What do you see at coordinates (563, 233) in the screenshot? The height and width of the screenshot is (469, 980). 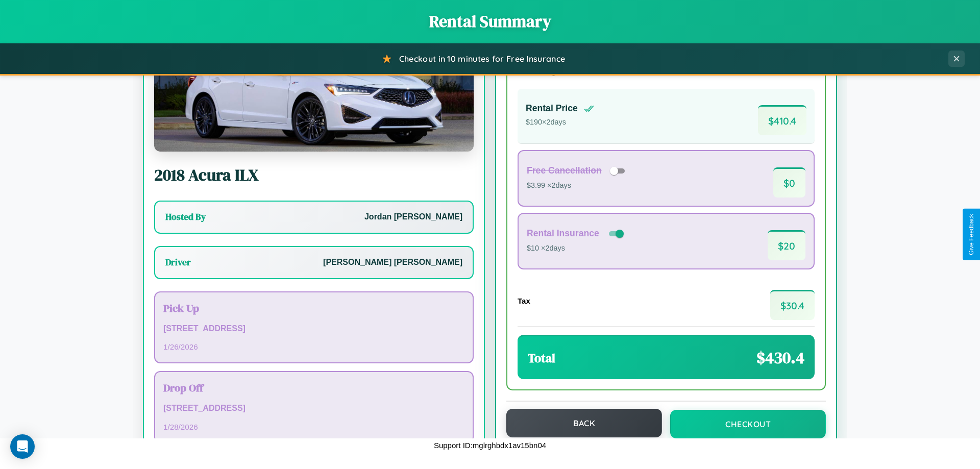 I see `h4: Rental Insurance` at bounding box center [563, 233].